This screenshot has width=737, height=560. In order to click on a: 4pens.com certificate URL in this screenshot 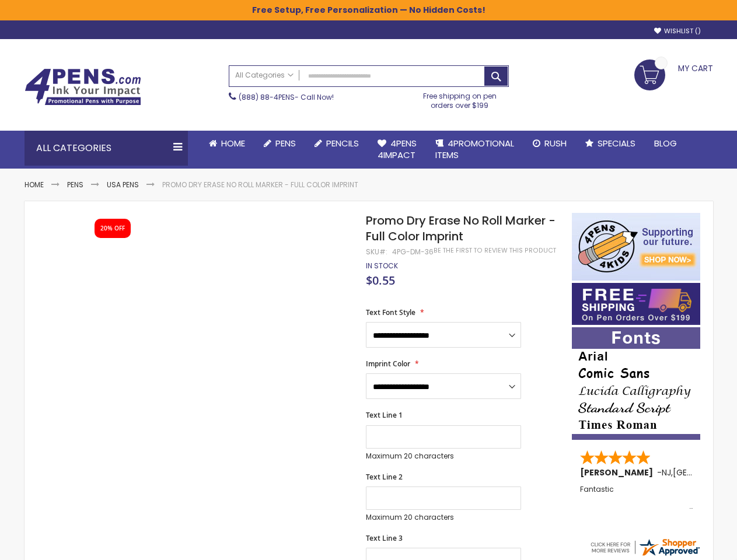, I will do `click(645, 555)`.